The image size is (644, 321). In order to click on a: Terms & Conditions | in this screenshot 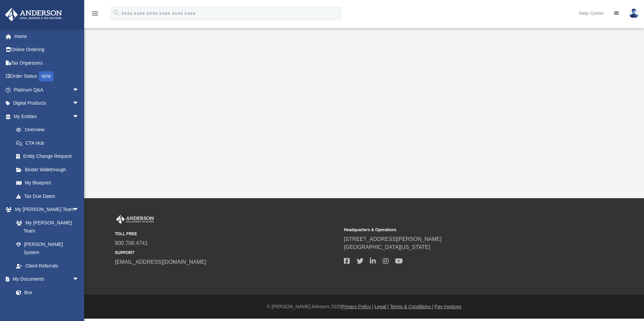, I will do `click(411, 307)`.